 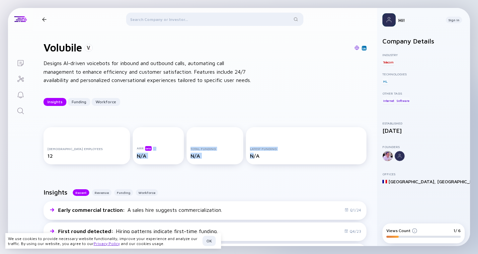 I want to click on img: Profile Picture, so click(x=389, y=20).